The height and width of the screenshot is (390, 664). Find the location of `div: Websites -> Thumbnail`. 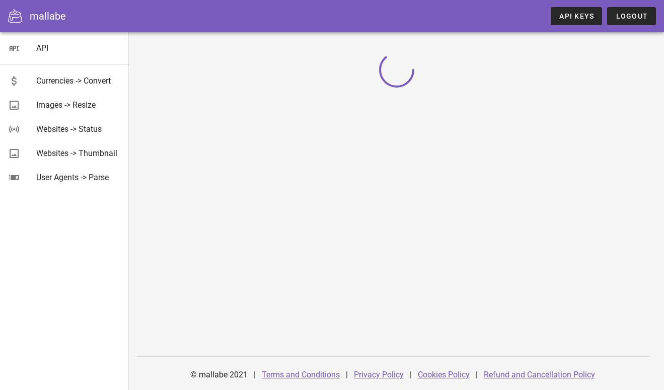

div: Websites -> Thumbnail is located at coordinates (79, 153).